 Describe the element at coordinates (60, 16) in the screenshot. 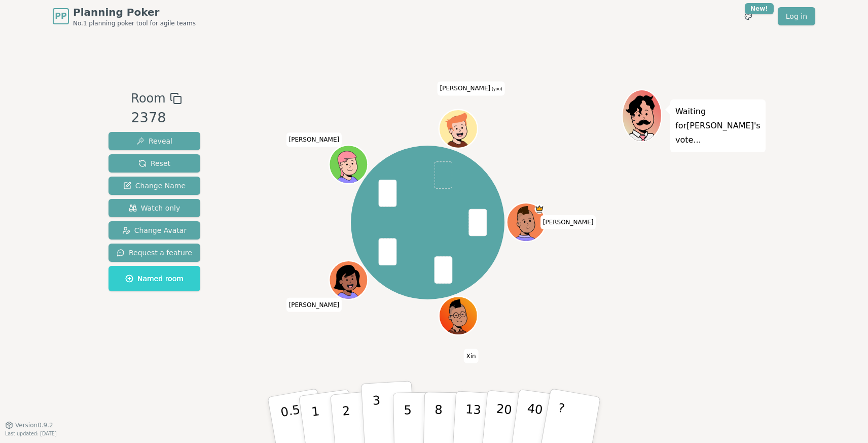

I see `span: PP` at that location.